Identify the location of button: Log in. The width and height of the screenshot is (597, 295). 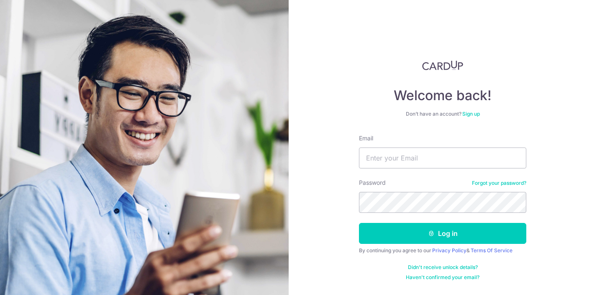
(443, 233).